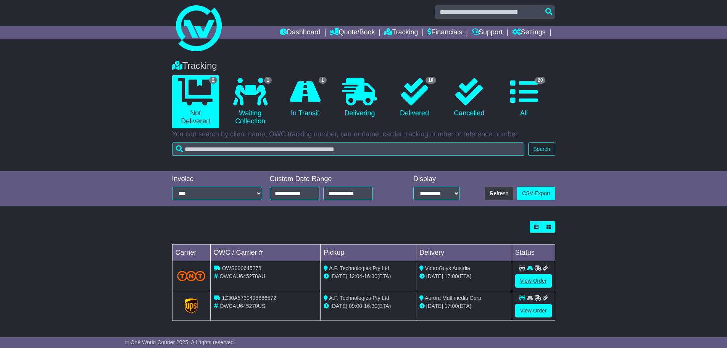 The width and height of the screenshot is (727, 348). Describe the element at coordinates (529, 33) in the screenshot. I see `a: Settings` at that location.